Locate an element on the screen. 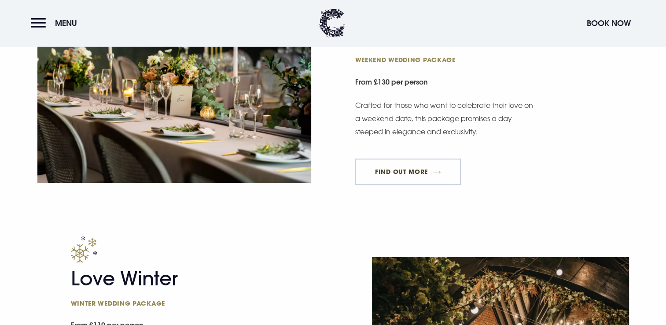 This screenshot has width=666, height=325. p: Crafted for those who want to celebrate their love on a weekend date, this package promises a day... is located at coordinates (445, 118).